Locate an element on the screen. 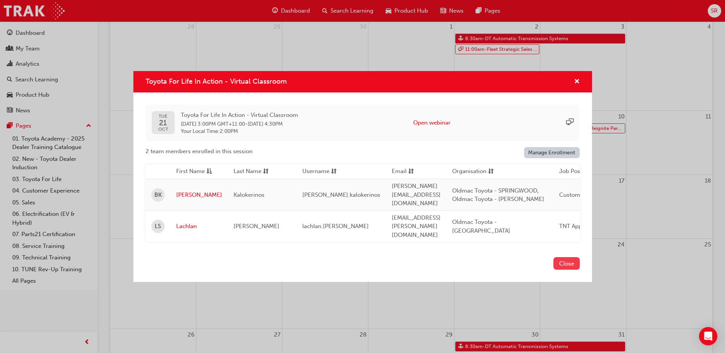 Image resolution: width=725 pixels, height=353 pixels. span: cross-icon is located at coordinates (577, 82).